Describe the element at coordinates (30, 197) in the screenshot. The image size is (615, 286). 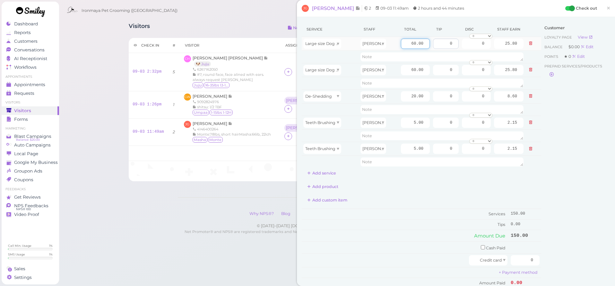
I see `a: Get Reviews` at that location.